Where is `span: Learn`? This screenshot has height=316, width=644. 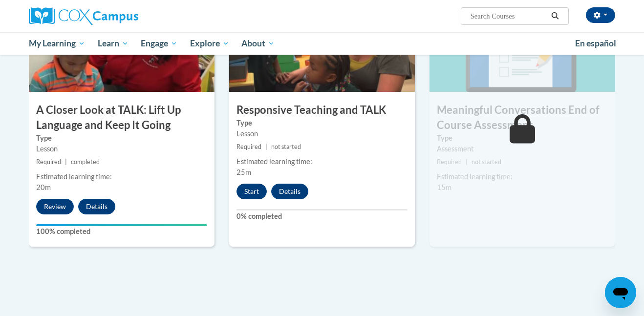 span: Learn is located at coordinates (113, 44).